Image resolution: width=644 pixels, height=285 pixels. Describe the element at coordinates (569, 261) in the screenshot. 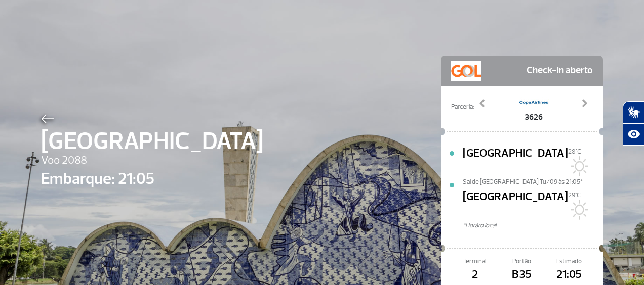

I see `span: Estimado` at that location.